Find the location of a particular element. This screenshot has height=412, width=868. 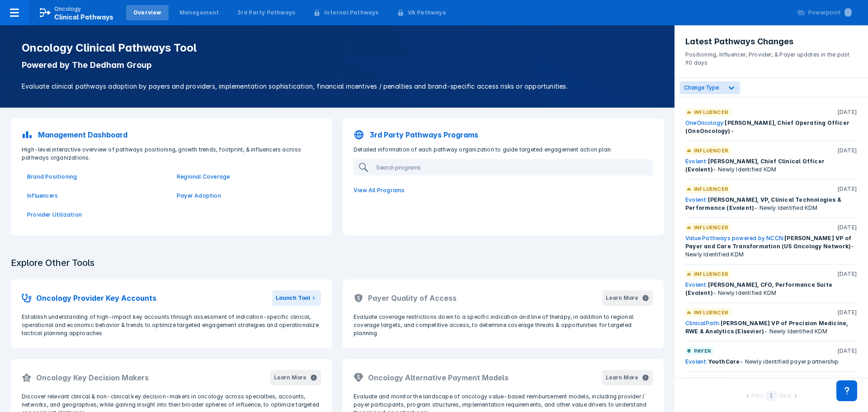

span: YouthCare is located at coordinates (724, 362).